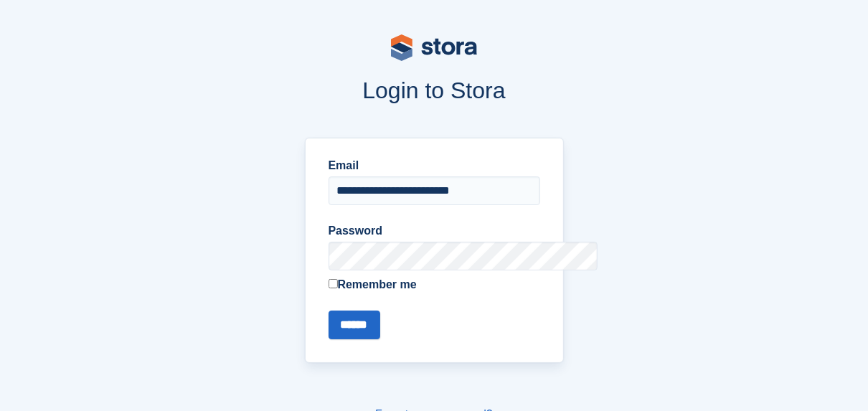 The image size is (868, 411). Describe the element at coordinates (434, 47) in the screenshot. I see `img: stora-logo-53a41332b3708ae10de48c4981b4e9114cc0af31d8433b30ea865607fb682f29.svg` at that location.